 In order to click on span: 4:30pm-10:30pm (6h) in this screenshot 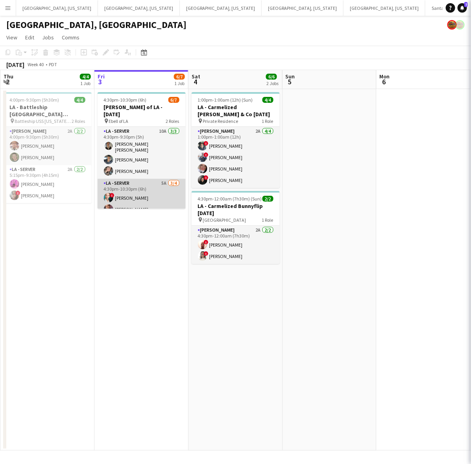, I will do `click(125, 100)`.